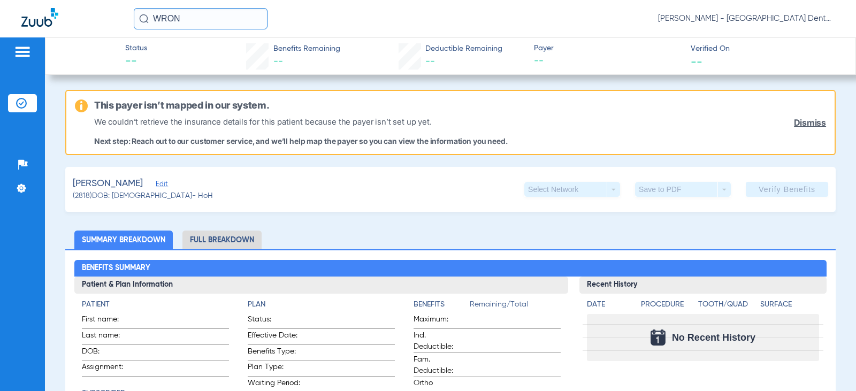 The height and width of the screenshot is (391, 856). Describe the element at coordinates (713, 337) in the screenshot. I see `span: No Recent History` at that location.